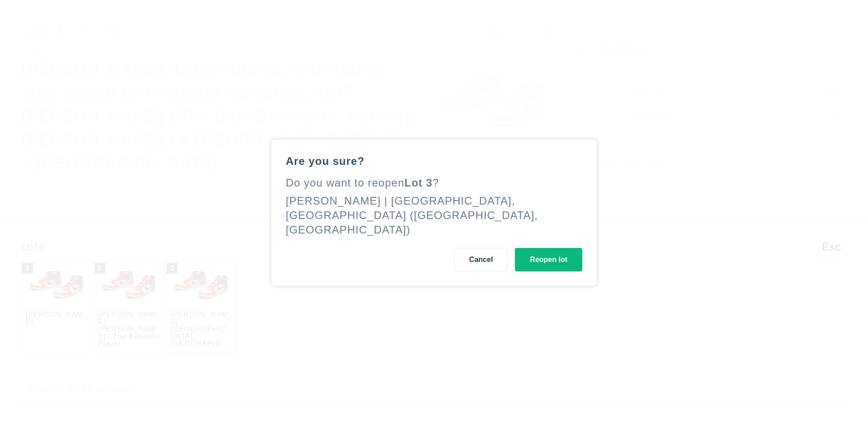  I want to click on span: Lot 3, so click(418, 183).